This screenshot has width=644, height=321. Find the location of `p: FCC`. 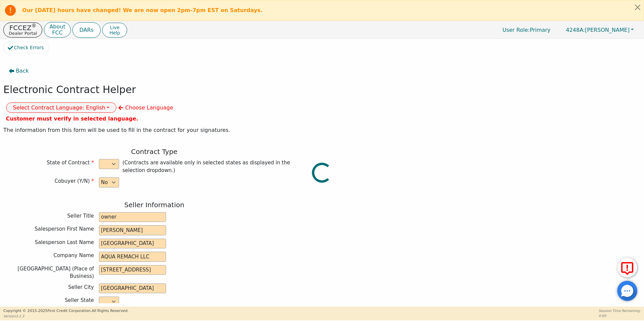

p: FCC is located at coordinates (57, 33).